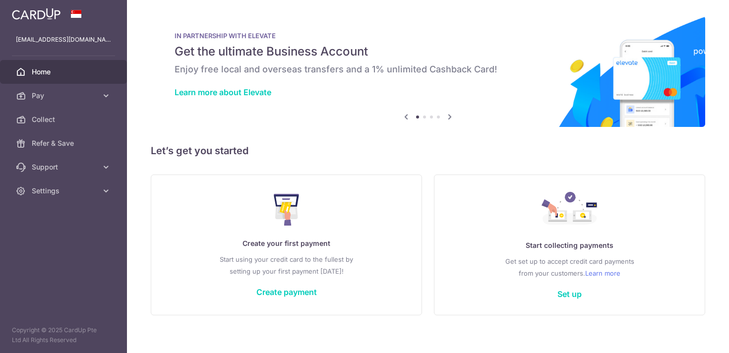  Describe the element at coordinates (570, 210) in the screenshot. I see `img: Collect Payment` at that location.